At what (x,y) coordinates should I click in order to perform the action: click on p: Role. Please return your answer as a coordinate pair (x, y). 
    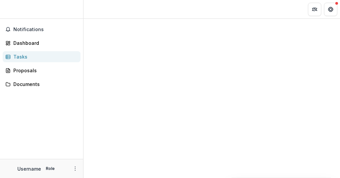
    Looking at the image, I should click on (50, 168).